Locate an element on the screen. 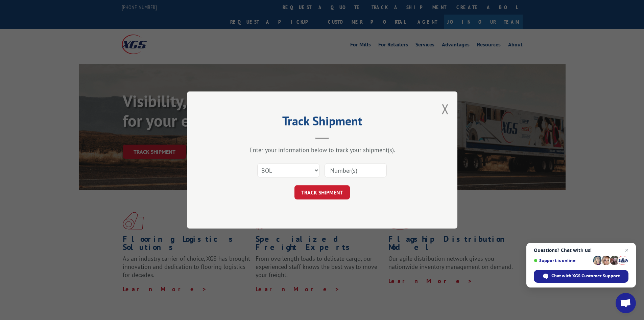  span: Questions? Chat with us! is located at coordinates (581, 250).